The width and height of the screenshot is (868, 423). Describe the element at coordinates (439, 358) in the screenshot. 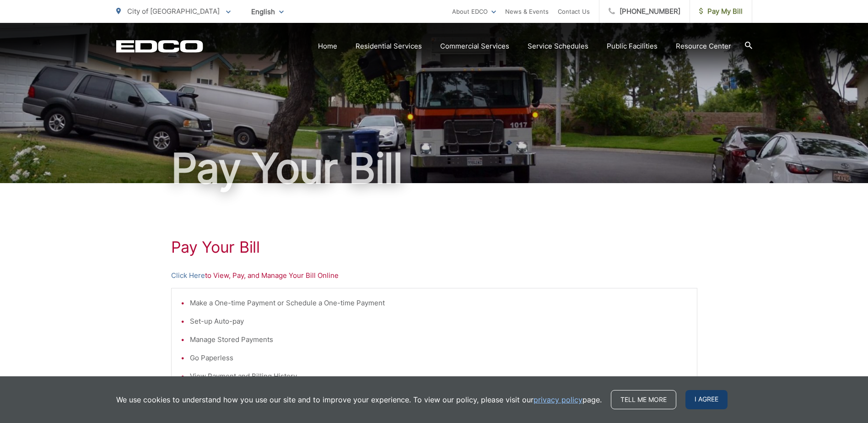

I see `li: Go Paperless` at that location.